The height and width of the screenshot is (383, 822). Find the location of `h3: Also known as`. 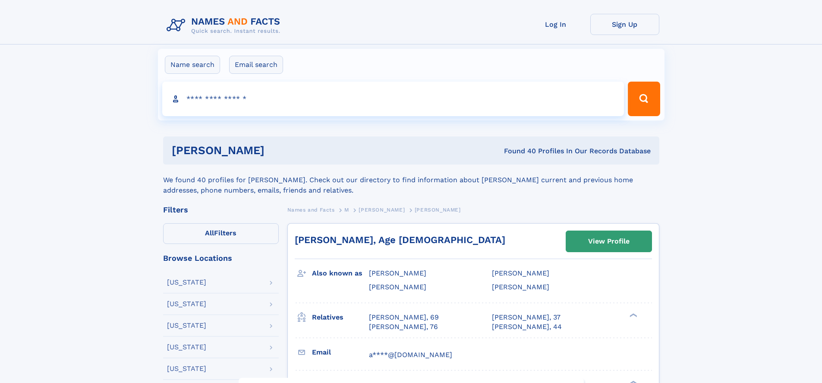

h3: Also known as is located at coordinates (340, 273).